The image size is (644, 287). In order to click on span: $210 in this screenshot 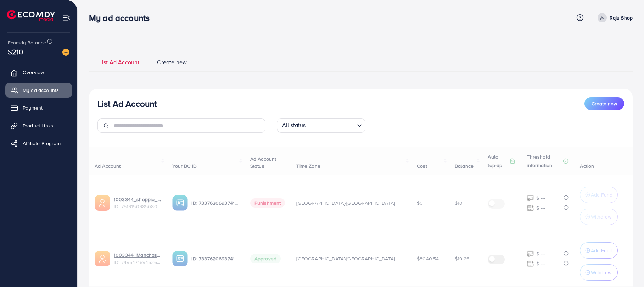, I will do `click(16, 52)`.